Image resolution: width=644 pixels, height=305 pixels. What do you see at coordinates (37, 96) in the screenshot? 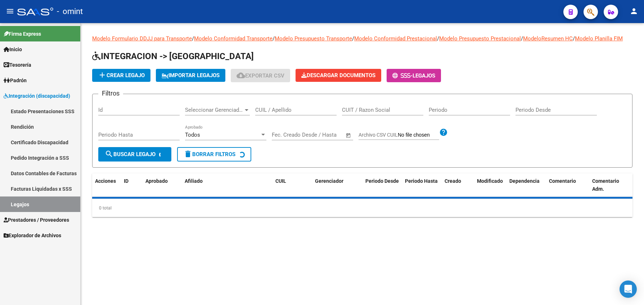
I see `span: Integración (discapacidad)` at bounding box center [37, 96].